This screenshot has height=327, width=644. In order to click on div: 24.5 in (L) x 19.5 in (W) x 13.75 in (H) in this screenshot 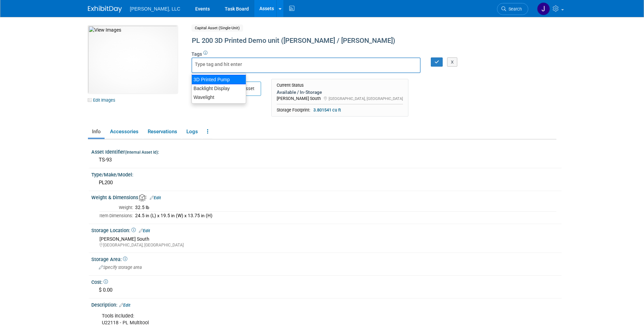, I will do `click(346, 216)`.